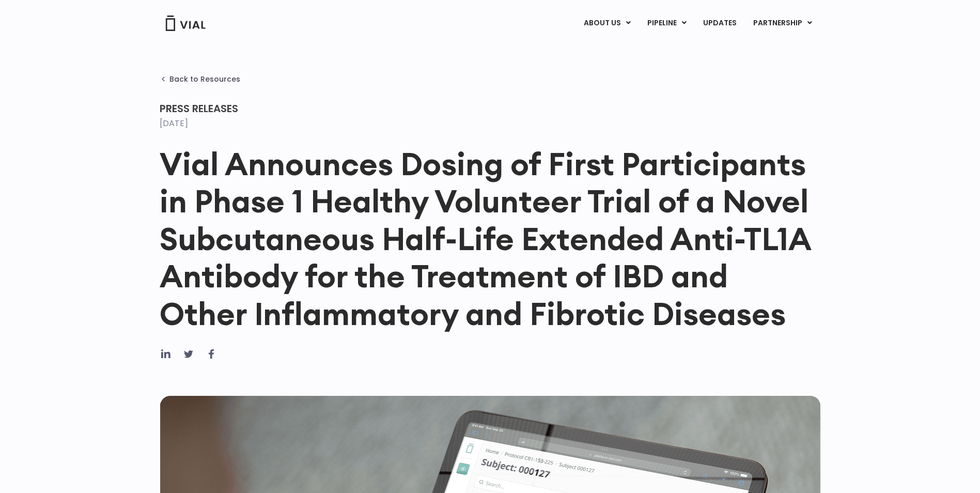 This screenshot has height=493, width=980. Describe the element at coordinates (166, 354) in the screenshot. I see `div: Share on linkedin` at that location.